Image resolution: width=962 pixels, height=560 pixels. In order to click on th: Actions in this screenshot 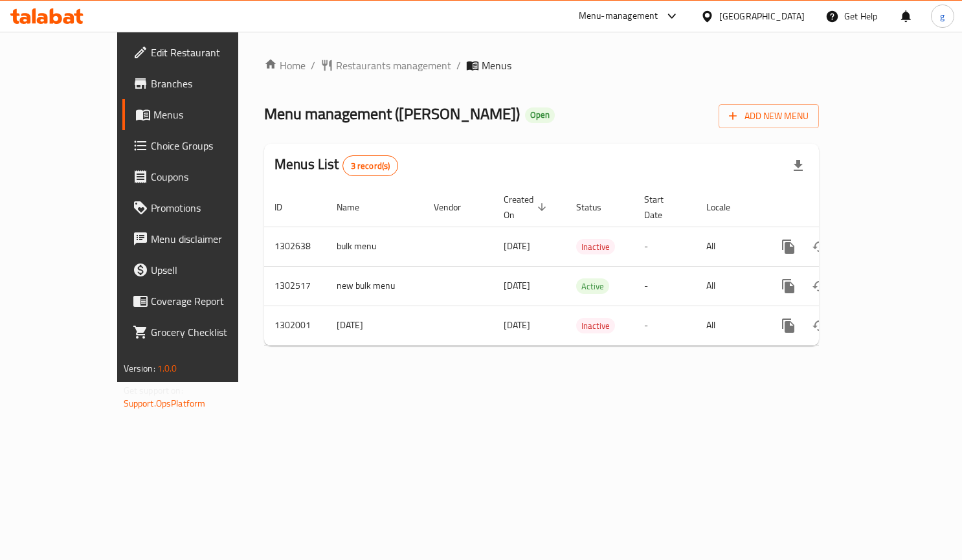, I will do `click(835, 207)`.